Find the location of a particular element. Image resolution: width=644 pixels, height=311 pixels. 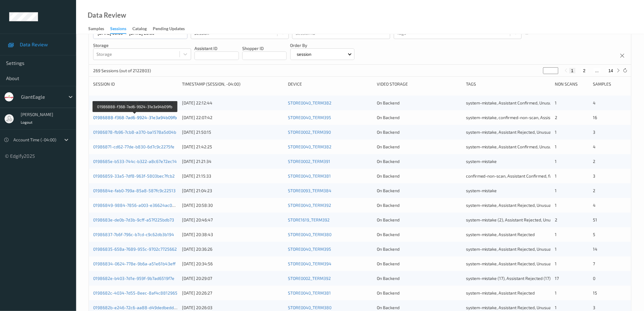

p: session is located at coordinates (304, 54).